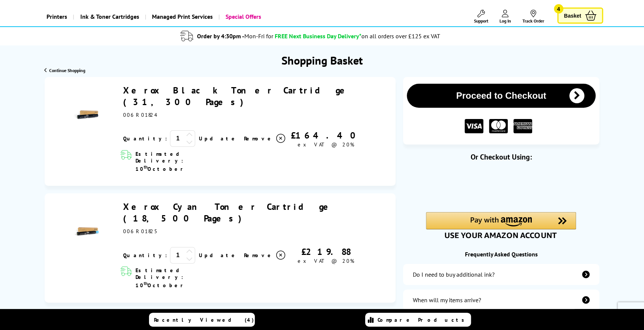 Image resolution: width=644 pixels, height=330 pixels. Describe the element at coordinates (573, 15) in the screenshot. I see `span: Basket` at that location.